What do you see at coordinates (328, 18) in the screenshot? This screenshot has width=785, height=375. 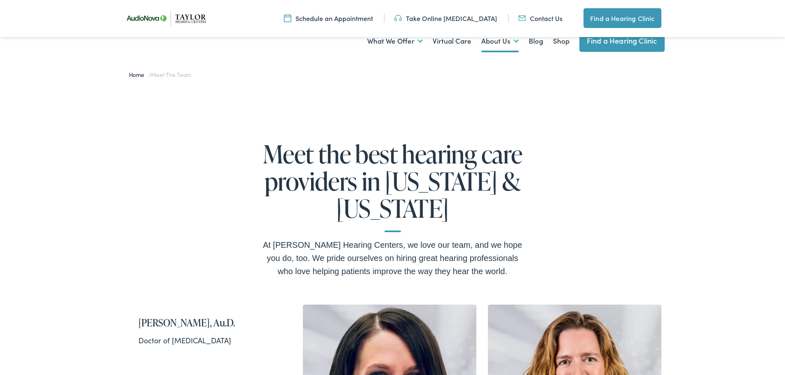 I see `a: Schedule an Appointment` at bounding box center [328, 18].